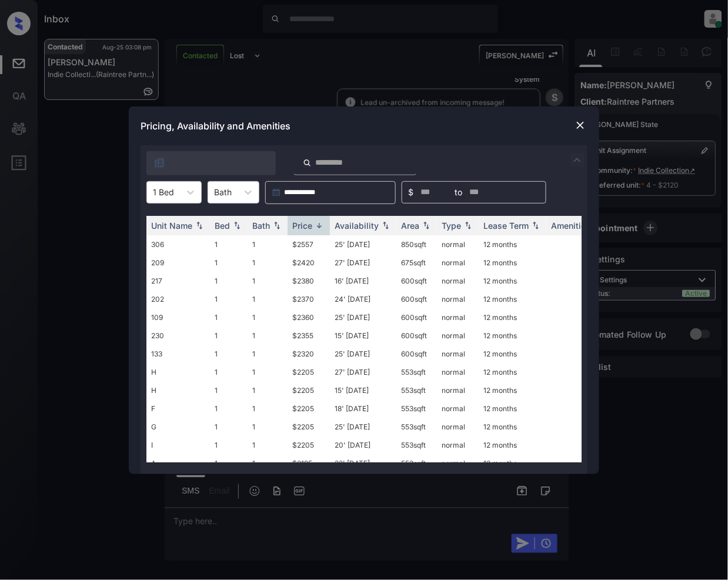  I want to click on td: 109, so click(179, 317).